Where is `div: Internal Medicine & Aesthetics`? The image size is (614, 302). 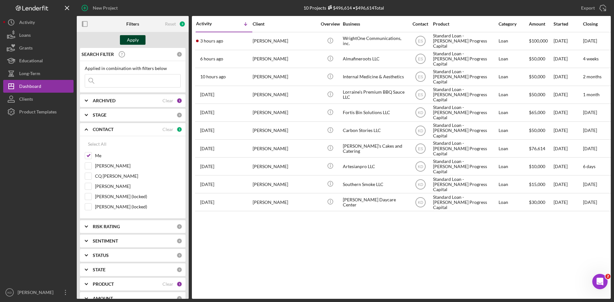
div: Internal Medicine & Aesthetics is located at coordinates (375, 77).